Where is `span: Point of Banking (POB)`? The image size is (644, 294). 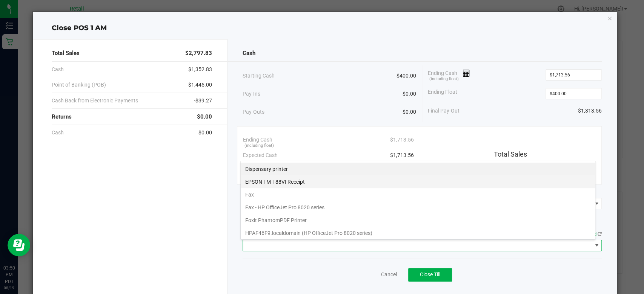
span: Point of Banking (POB) is located at coordinates (79, 85).